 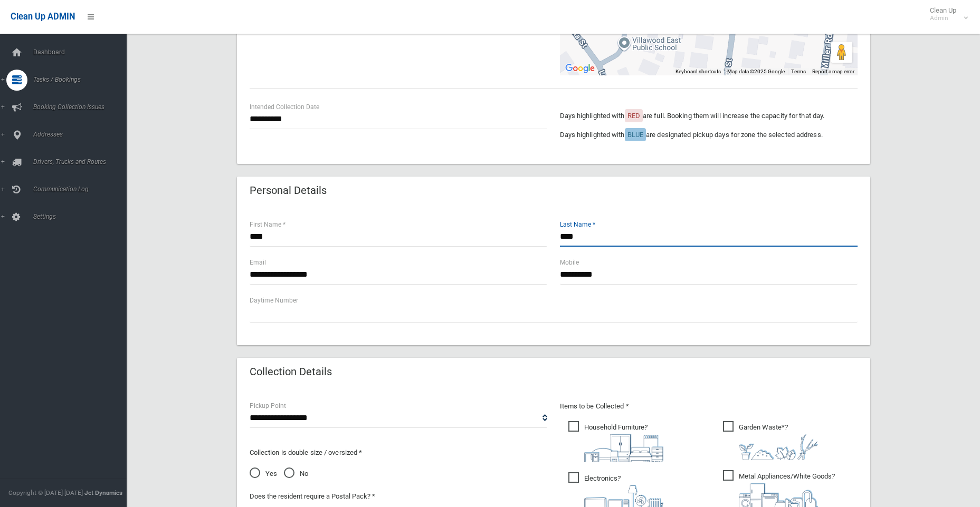 What do you see at coordinates (291, 372) in the screenshot?
I see `header: Collection Details` at bounding box center [291, 372].